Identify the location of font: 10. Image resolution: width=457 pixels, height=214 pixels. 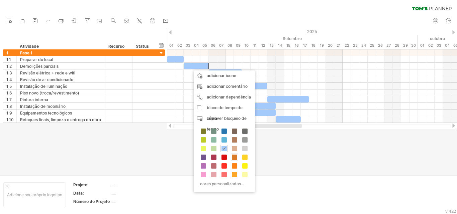
(246, 45).